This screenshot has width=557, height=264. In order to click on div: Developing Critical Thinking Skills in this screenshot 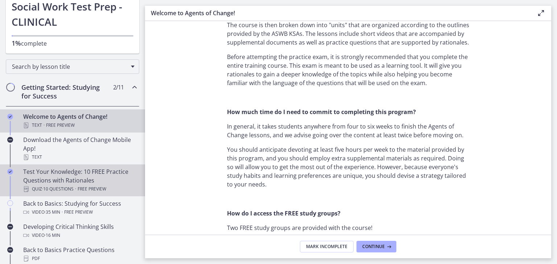, I will do `click(80, 231)`.